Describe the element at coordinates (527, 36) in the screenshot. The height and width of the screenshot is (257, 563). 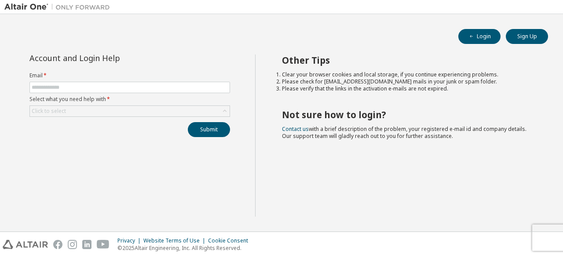
I see `button: Sign Up` at that location.